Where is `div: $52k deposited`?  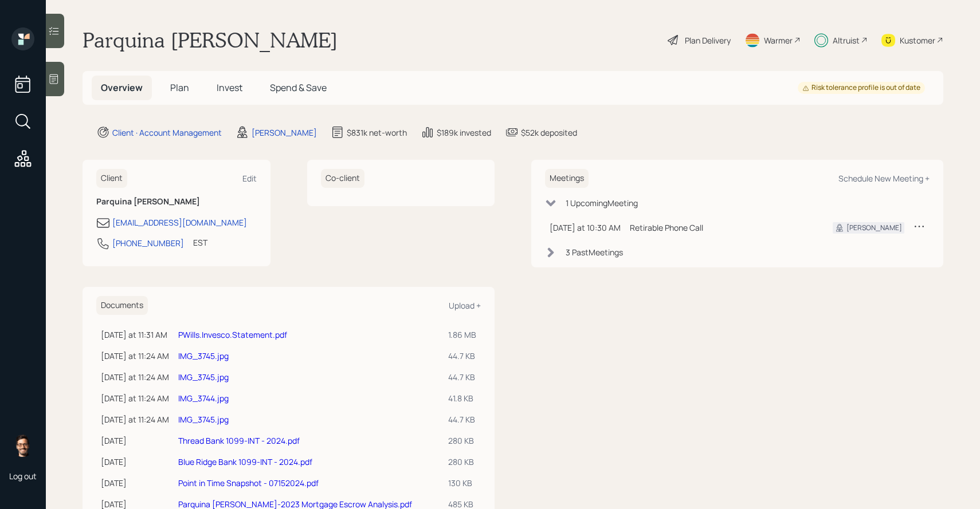
div: $52k deposited is located at coordinates (549, 132).